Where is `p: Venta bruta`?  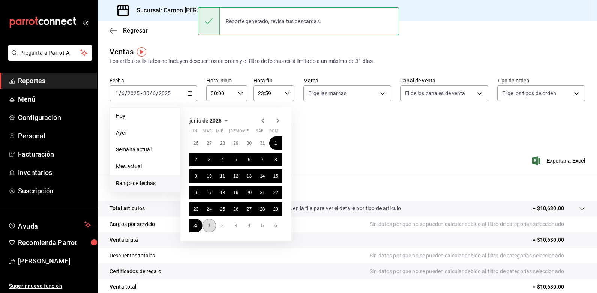
p: Venta bruta is located at coordinates (124, 240).